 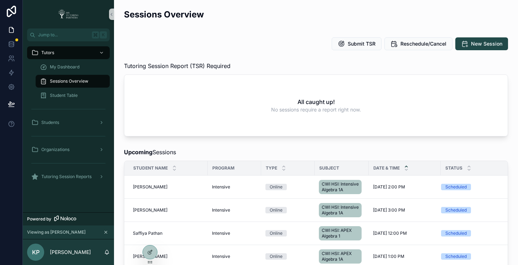 What do you see at coordinates (387, 168) in the screenshot?
I see `span: Date & Time` at bounding box center [387, 168].